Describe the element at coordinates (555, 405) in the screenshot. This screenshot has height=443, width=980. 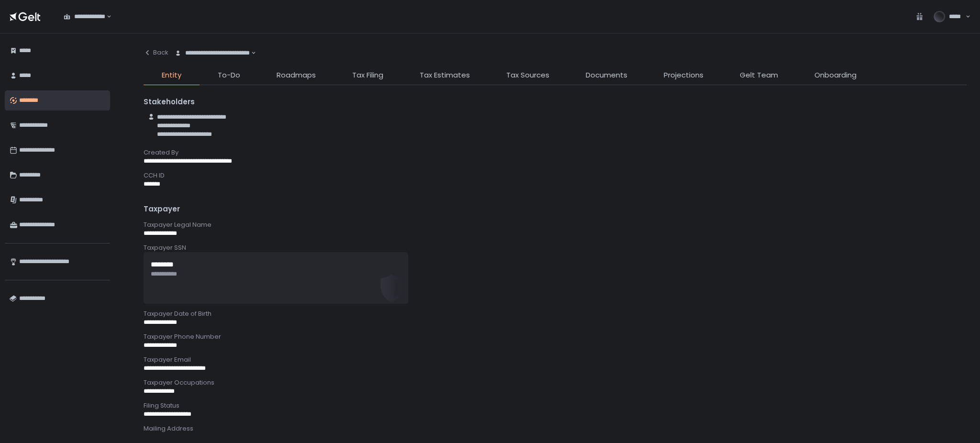
I see `div: Filing Status` at that location.